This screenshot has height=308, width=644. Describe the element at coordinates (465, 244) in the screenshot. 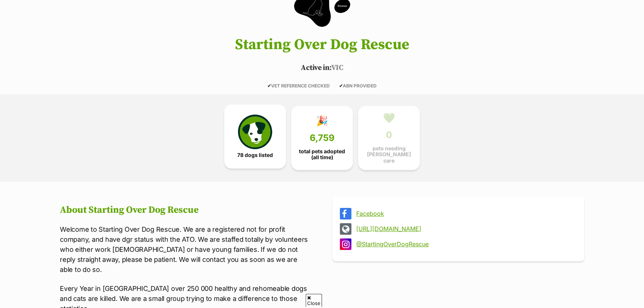

I see `a: @StartingOverDogRescue` at that location.